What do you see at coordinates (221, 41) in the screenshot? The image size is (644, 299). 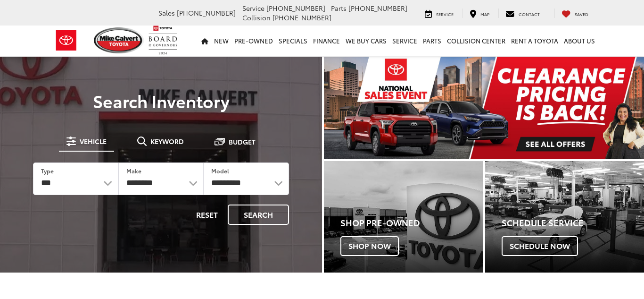 I see `a: New` at bounding box center [221, 41].